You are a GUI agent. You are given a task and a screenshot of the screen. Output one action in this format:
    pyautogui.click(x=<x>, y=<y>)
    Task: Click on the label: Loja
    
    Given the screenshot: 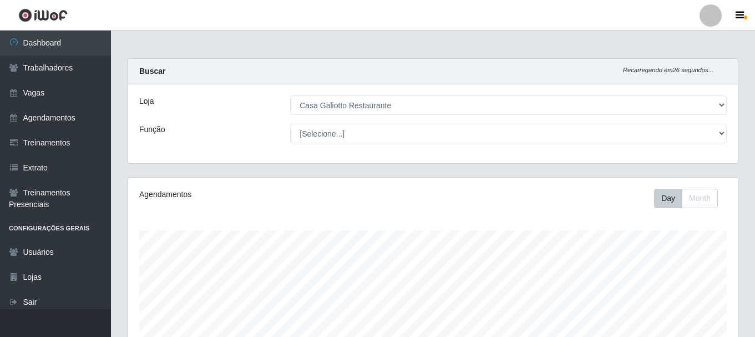 What is the action you would take?
    pyautogui.click(x=147, y=101)
    